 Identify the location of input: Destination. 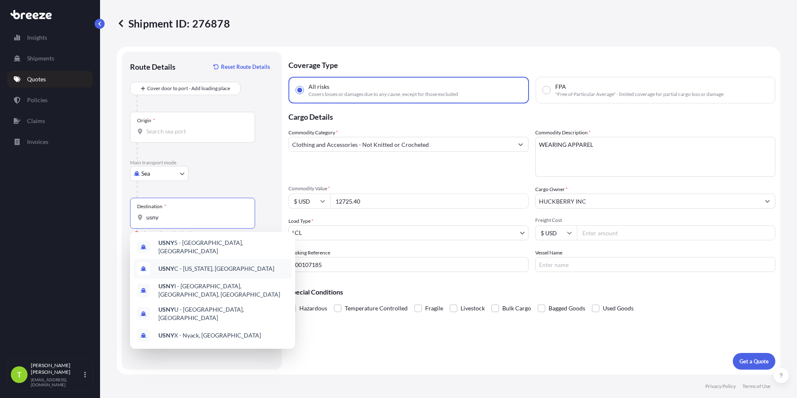
(195, 217).